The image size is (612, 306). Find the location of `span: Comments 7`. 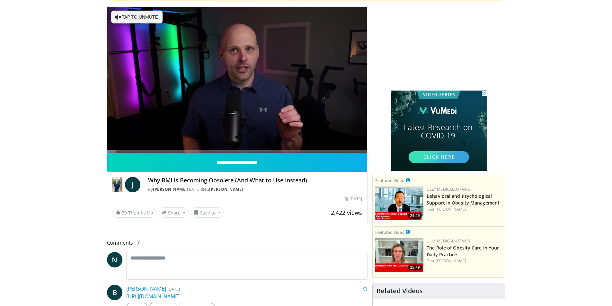

span: Comments 7 is located at coordinates (238, 243).